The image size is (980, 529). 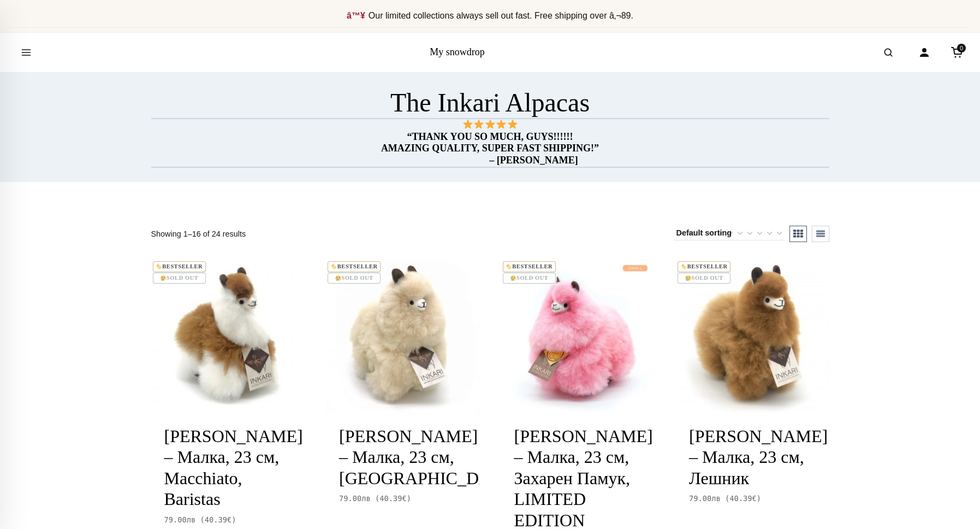 What do you see at coordinates (26, 52) in the screenshot?
I see `button: Open menu` at bounding box center [26, 52].